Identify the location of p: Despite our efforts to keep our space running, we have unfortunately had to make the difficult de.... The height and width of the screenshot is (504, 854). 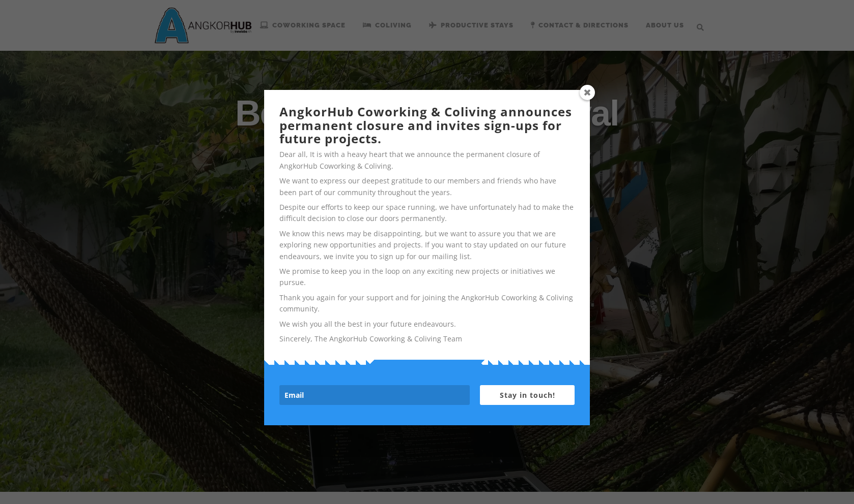
(427, 213).